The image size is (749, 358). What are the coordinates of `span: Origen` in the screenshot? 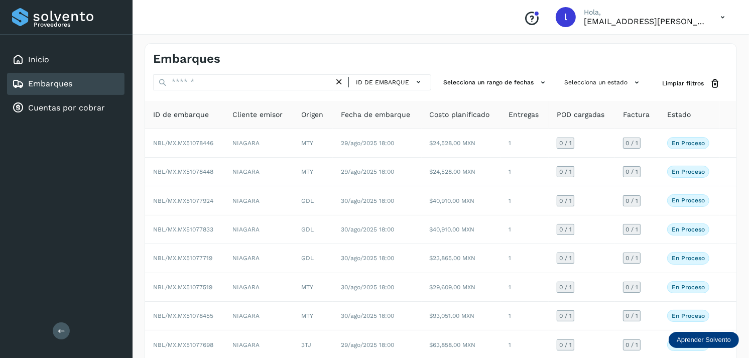 It's located at (312, 114).